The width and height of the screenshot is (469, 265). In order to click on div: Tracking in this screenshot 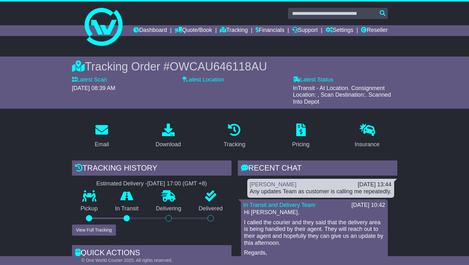, I will do `click(234, 144)`.